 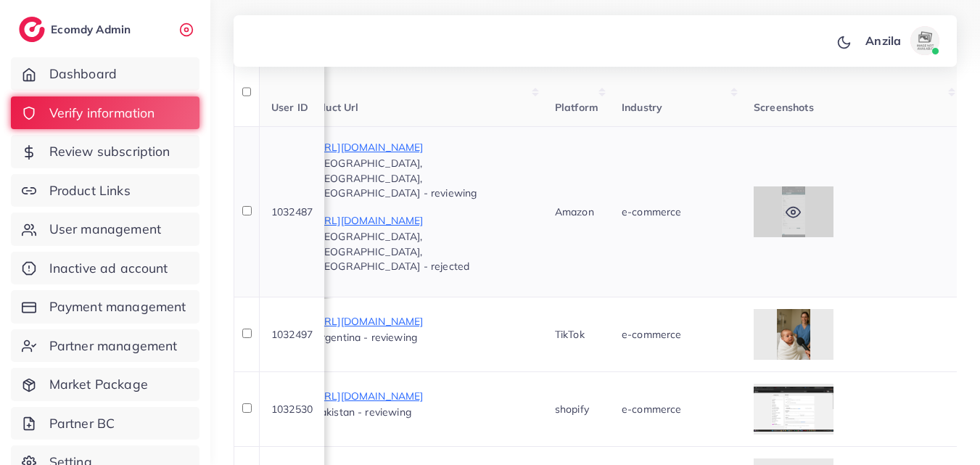 I want to click on a: Partner management, so click(x=105, y=346).